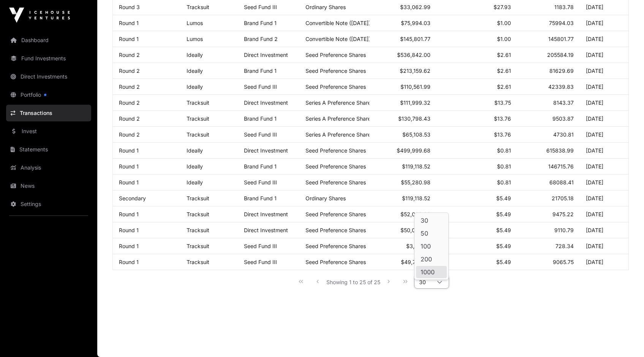 The height and width of the screenshot is (357, 644). I want to click on td: $499,999.68, so click(403, 151).